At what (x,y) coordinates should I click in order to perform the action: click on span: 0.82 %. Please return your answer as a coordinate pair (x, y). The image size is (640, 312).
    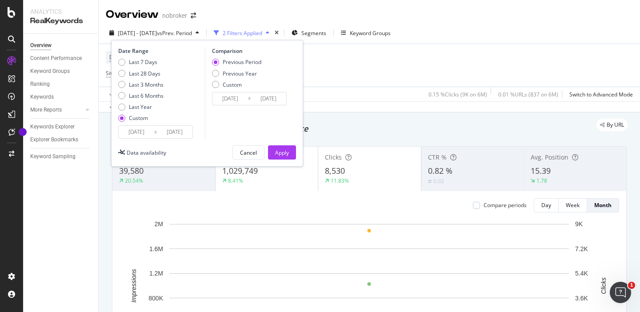
    Looking at the image, I should click on (440, 171).